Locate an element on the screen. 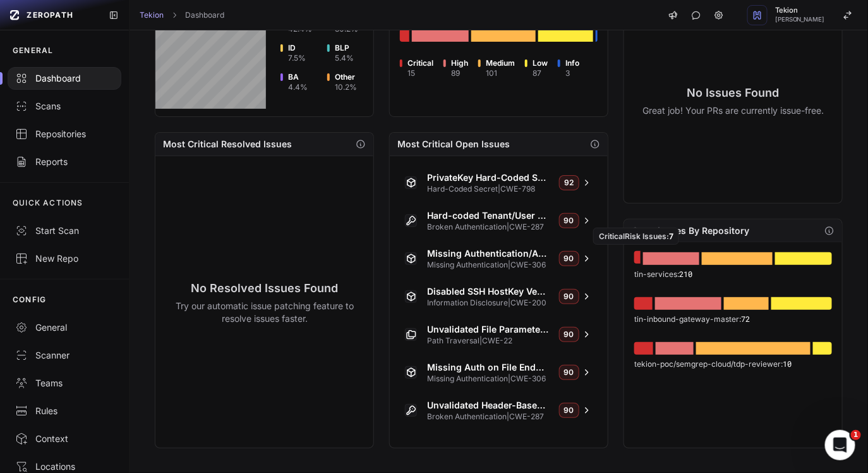 This screenshot has width=868, height=473. h2: Most Critical Open Issues is located at coordinates (454, 144).